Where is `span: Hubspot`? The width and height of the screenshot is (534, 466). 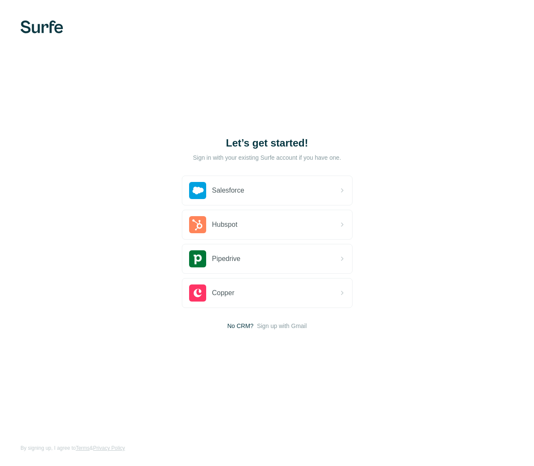
span: Hubspot is located at coordinates (225, 225).